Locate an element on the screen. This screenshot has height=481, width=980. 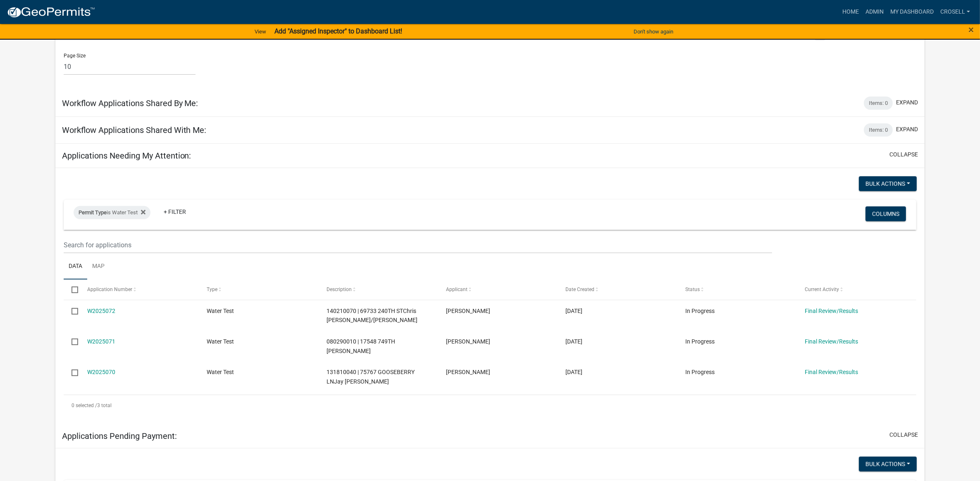
datatable-header-cell: Applicant is located at coordinates (497, 289).